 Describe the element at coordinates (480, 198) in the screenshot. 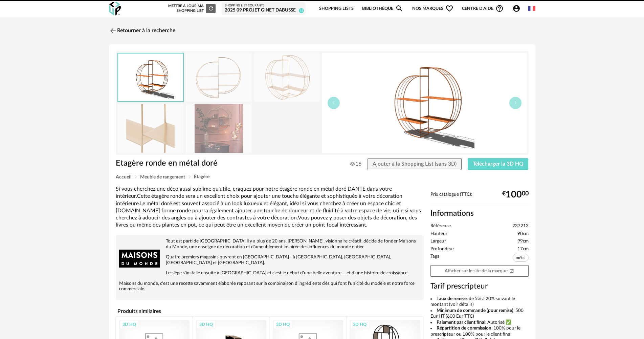

I see `div: Prix catalogue (TTC):` at that location.